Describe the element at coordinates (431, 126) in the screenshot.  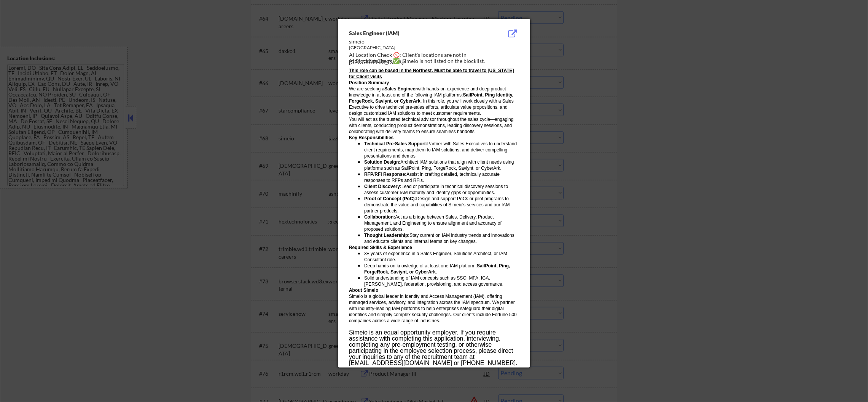
I see `span: You will act as the trusted technical advisor throughout the sales cycle—engaging with clients, c...` at that location.